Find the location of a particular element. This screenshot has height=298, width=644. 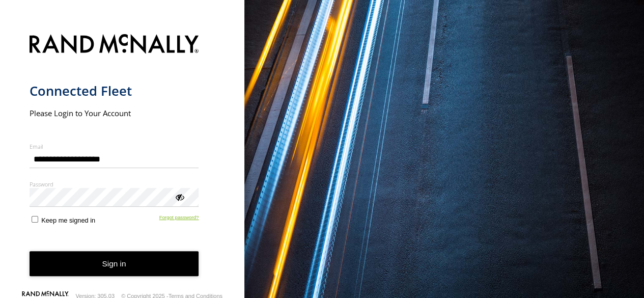

span: Keep me signed in is located at coordinates (68, 221).